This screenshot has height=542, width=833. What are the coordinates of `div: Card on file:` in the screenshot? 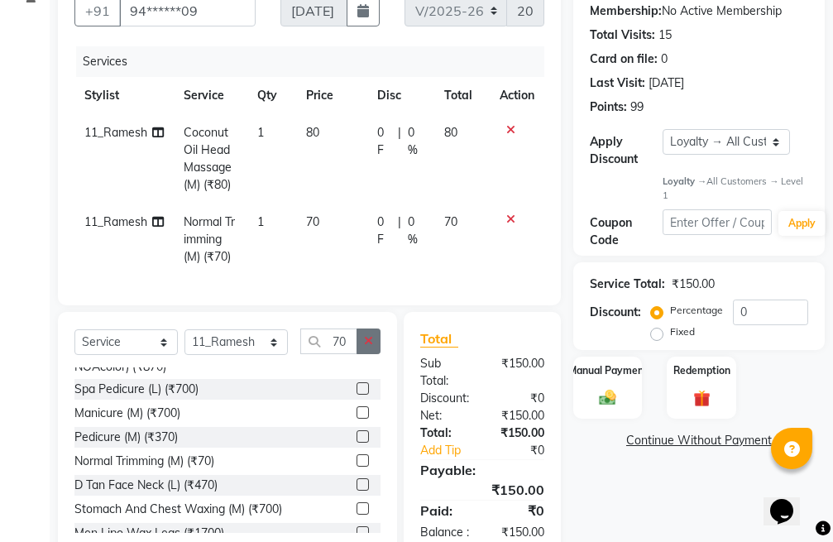 It's located at (623, 59).